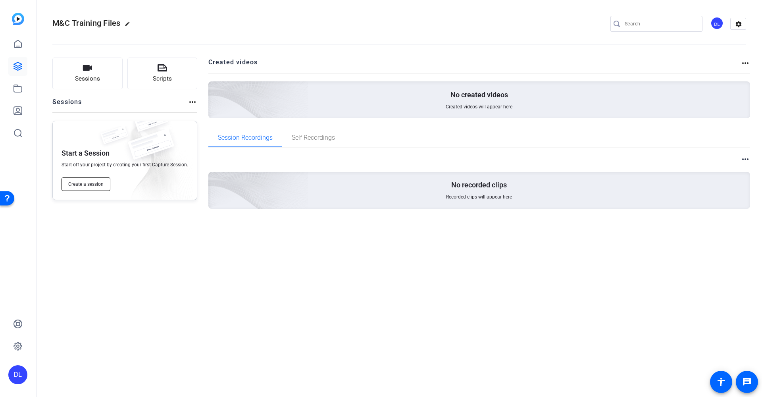  I want to click on p: Start a Session, so click(85, 153).